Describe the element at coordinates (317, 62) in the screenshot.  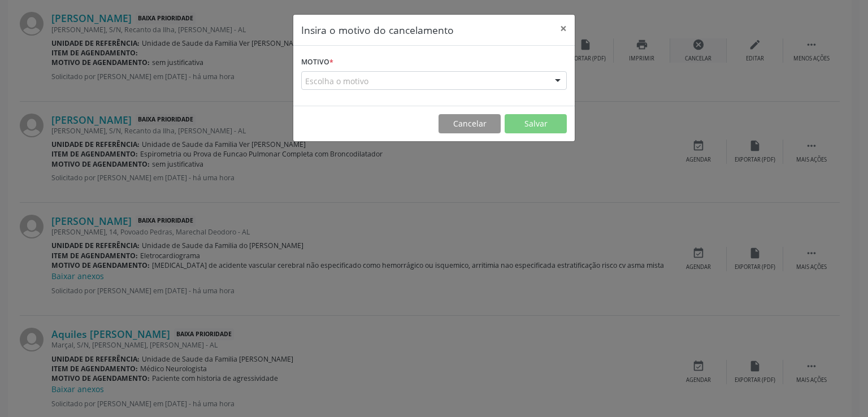
I see `label: Motivo` at that location.